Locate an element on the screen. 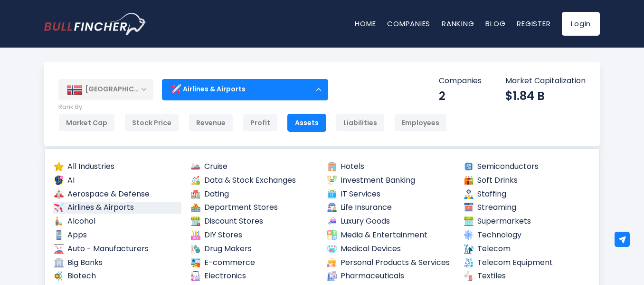 Image resolution: width=644 pixels, height=285 pixels. a: Big Banks is located at coordinates (118, 262).